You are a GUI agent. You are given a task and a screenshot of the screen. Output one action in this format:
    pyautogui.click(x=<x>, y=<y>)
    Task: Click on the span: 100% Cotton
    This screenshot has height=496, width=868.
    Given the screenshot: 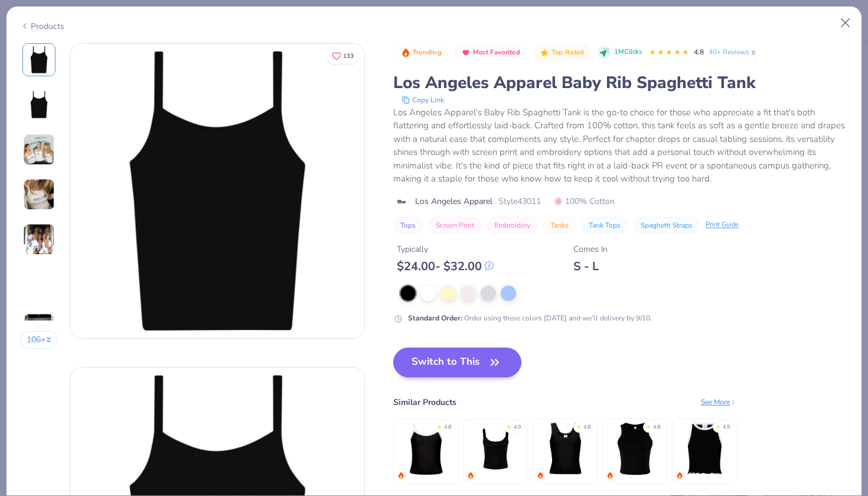 What is the action you would take?
    pyautogui.click(x=584, y=201)
    